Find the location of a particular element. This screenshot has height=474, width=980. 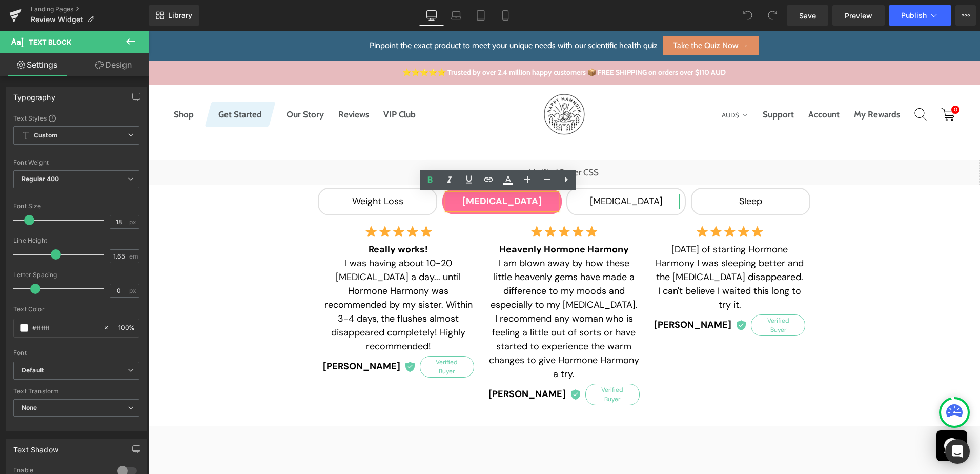

a: Support is located at coordinates (630, 84).